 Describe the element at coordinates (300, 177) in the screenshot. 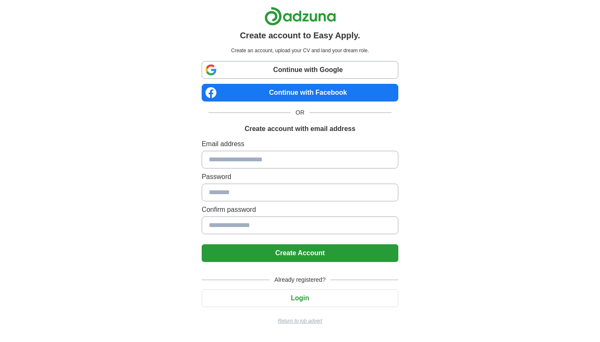

I see `label: Password` at that location.